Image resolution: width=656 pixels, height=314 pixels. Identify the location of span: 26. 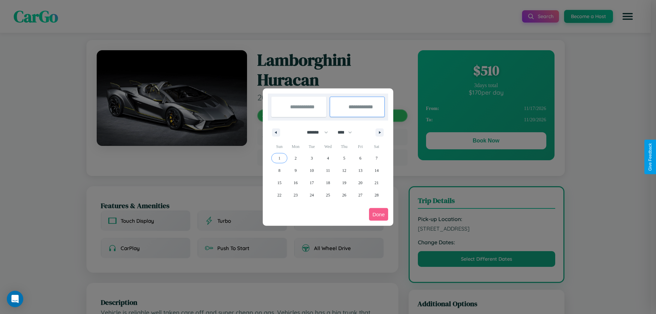
(344, 195).